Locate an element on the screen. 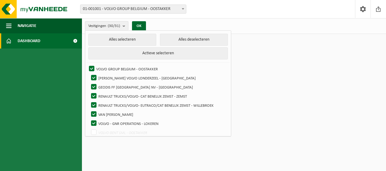 This screenshot has height=171, width=386. button: Actieve selecteren is located at coordinates (158, 53).